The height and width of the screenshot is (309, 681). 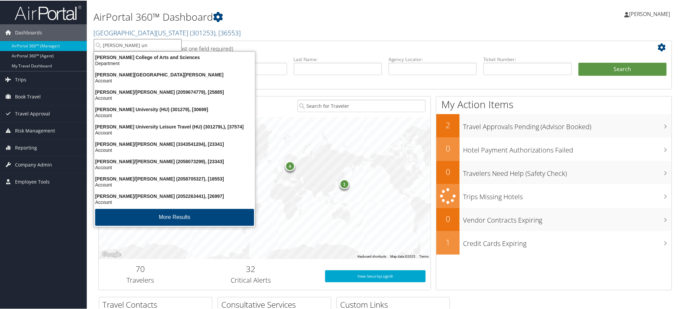 I want to click on span: Travel Approval, so click(x=32, y=113).